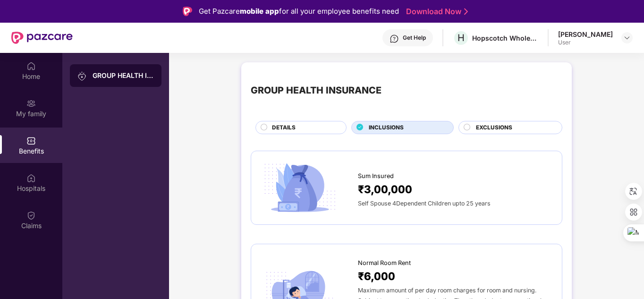 The width and height of the screenshot is (644, 299). What do you see at coordinates (42, 38) in the screenshot?
I see `img: New Pazcare Logo` at bounding box center [42, 38].